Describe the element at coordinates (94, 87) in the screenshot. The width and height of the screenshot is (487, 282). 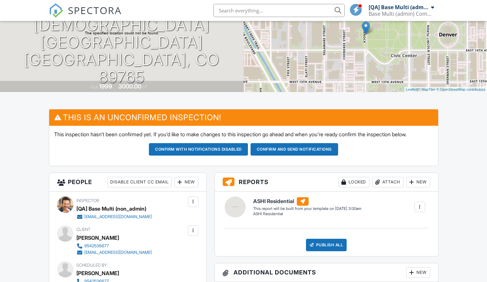
I see `span: Built` at that location.